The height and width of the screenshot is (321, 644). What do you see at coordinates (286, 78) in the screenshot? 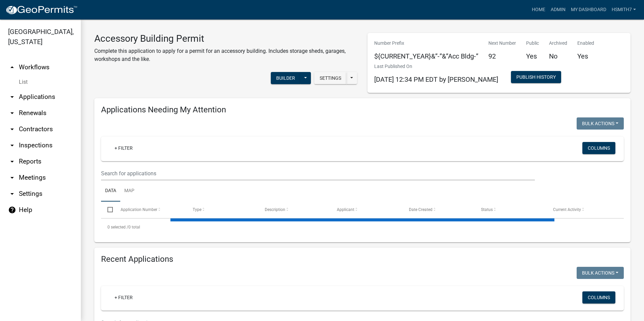
I see `button: Builder` at bounding box center [286, 78].